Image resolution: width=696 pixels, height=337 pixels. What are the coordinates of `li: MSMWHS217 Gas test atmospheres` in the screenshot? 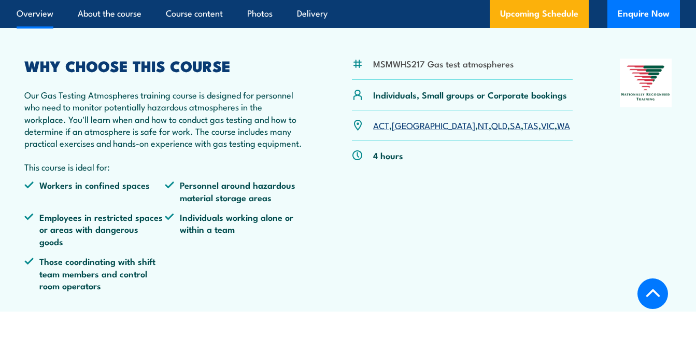 It's located at (443, 63).